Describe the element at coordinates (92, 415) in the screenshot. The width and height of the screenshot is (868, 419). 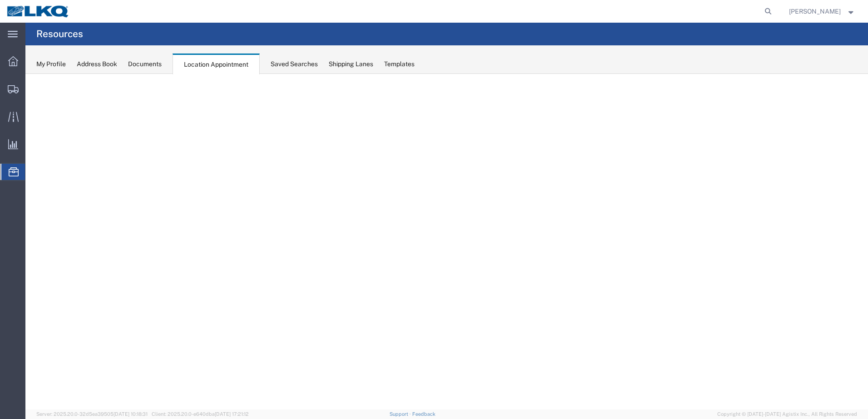
I see `span: Server: 2025.20.0-32d5ea39505` at that location.